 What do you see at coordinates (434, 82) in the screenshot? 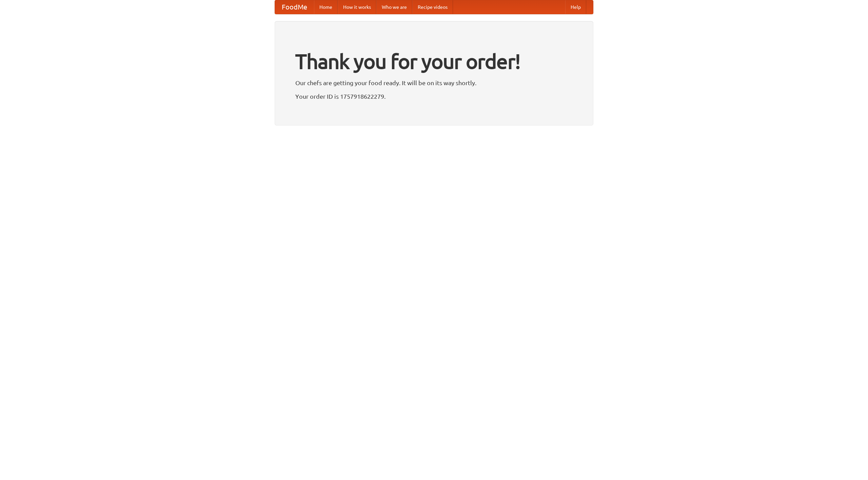
I see `p: Our chefs are getting your food ready. It will be on its way shortly.` at bounding box center [434, 82].